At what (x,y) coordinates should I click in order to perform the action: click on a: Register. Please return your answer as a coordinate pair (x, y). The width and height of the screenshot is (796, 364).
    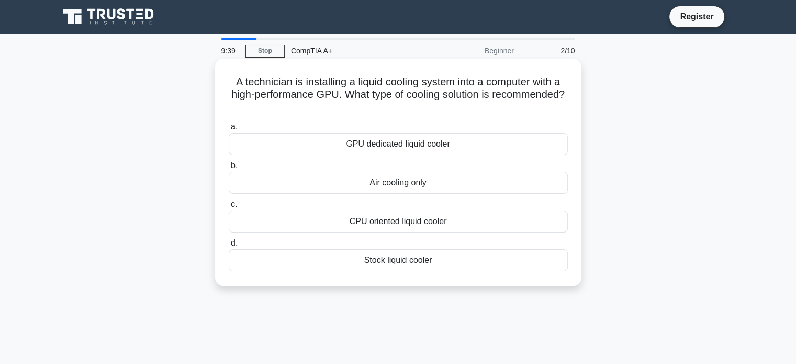
    Looking at the image, I should click on (697, 16).